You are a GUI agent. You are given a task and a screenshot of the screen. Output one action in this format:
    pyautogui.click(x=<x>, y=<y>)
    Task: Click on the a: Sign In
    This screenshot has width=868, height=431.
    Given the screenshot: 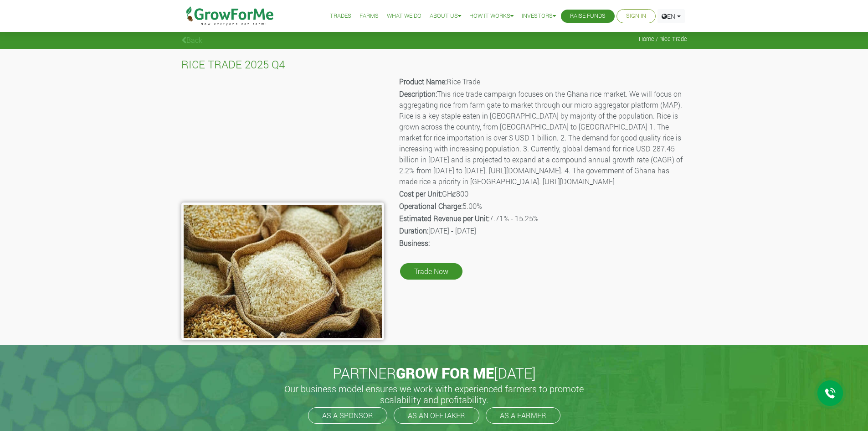 What is the action you would take?
    pyautogui.click(x=636, y=16)
    